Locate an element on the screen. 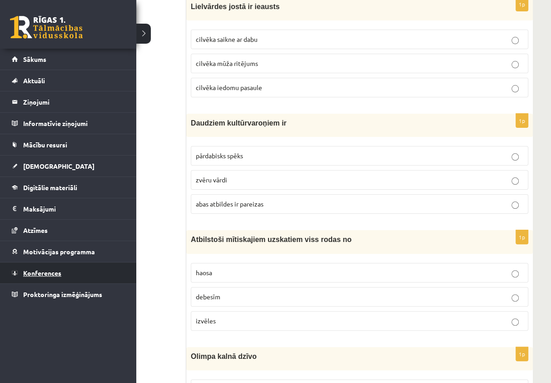  a: Proktoringa izmēģinājums is located at coordinates (68, 294).